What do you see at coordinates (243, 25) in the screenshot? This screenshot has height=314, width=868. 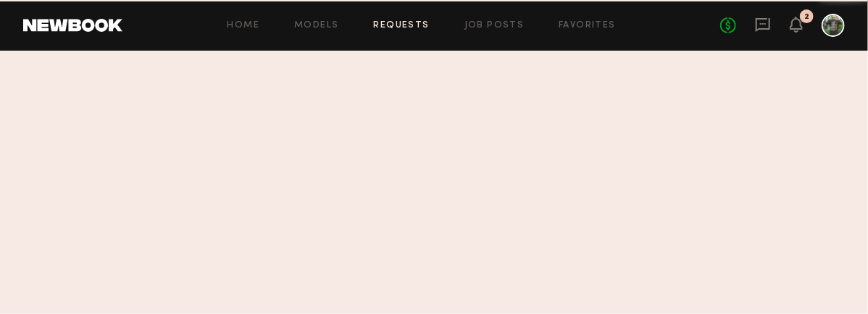 I see `a: Home` at bounding box center [243, 25].